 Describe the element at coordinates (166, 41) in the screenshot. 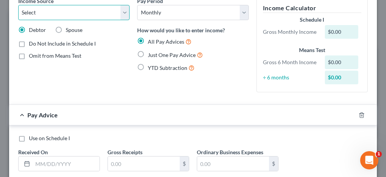

I see `span: All Pay Advices` at that location.